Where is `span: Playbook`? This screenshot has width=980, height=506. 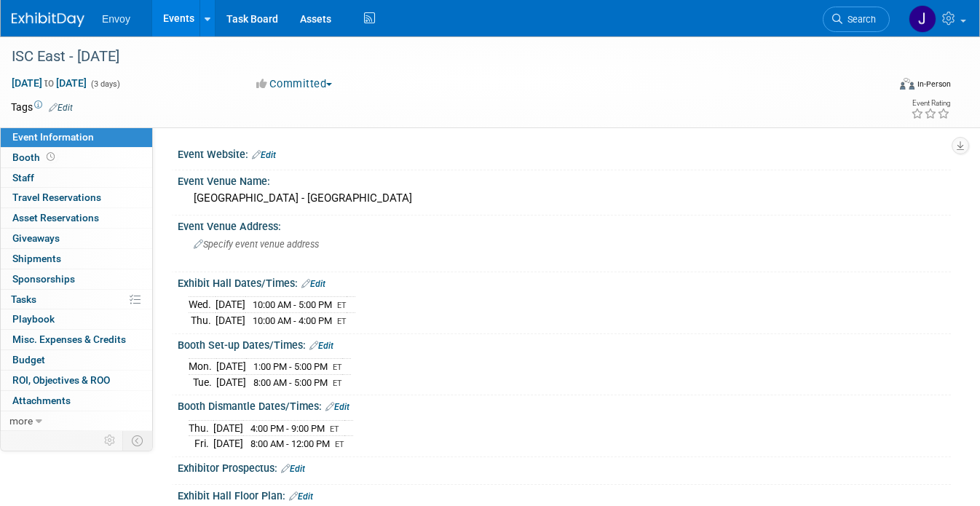
span: Playbook is located at coordinates (34, 319).